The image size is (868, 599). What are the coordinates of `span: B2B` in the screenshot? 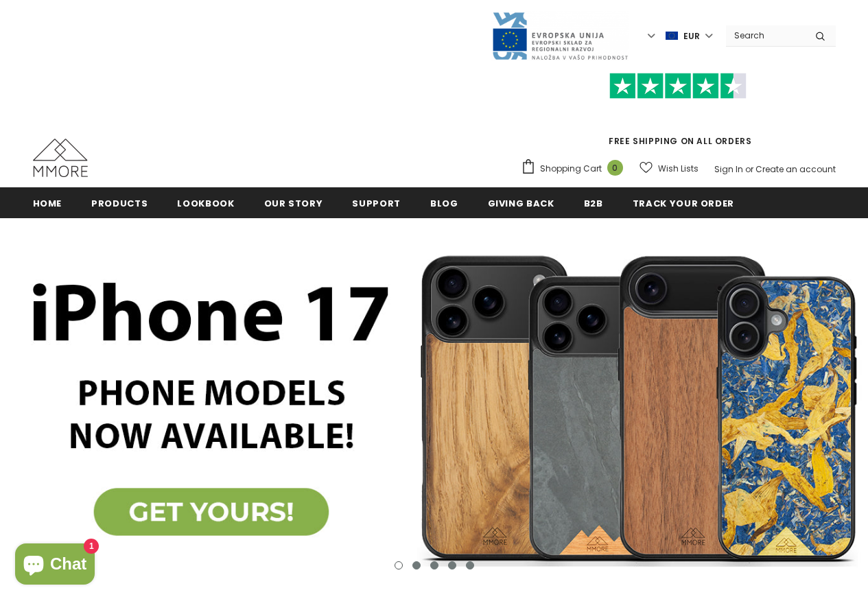 It's located at (593, 203).